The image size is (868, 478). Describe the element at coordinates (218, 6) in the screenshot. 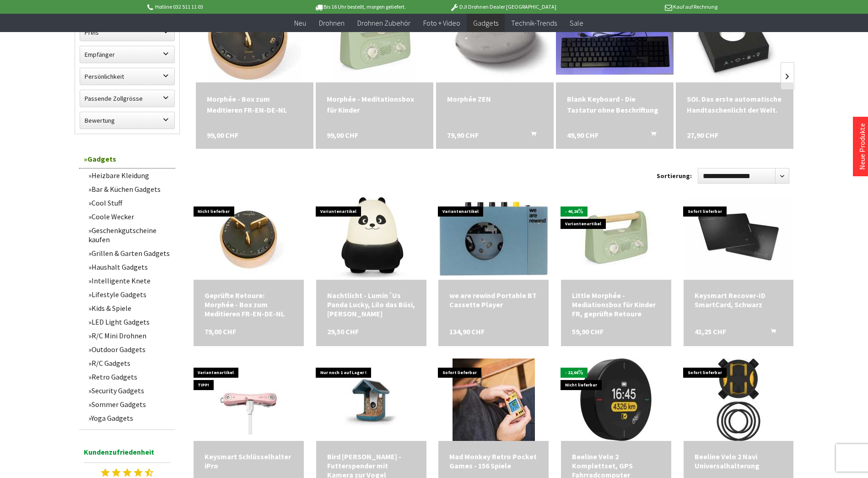

I see `p: Hotline 032 511 11 03` at that location.